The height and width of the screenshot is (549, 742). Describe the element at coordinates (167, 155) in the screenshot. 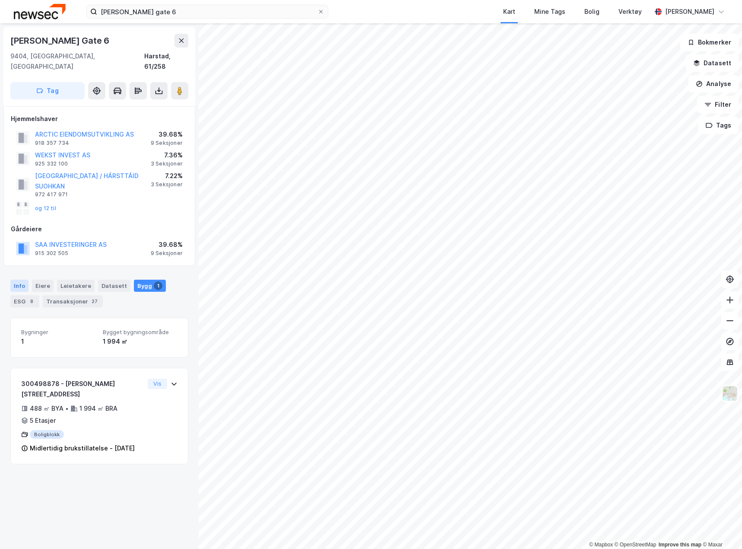

I see `div: 7.36%` at that location.